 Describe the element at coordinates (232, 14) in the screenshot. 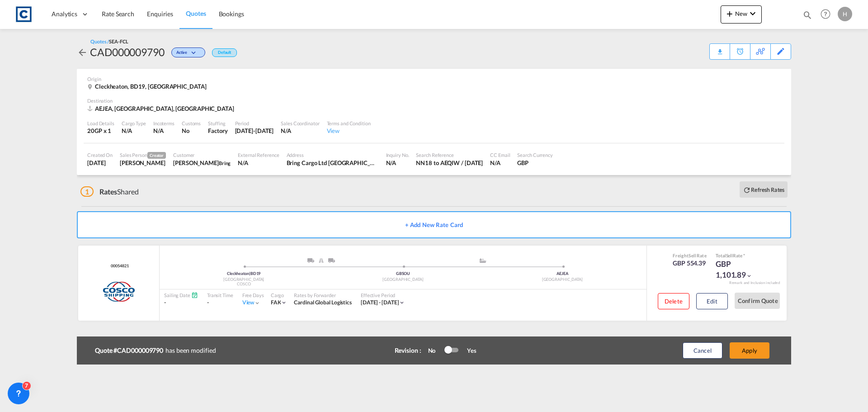

I see `span: Bookings` at that location.